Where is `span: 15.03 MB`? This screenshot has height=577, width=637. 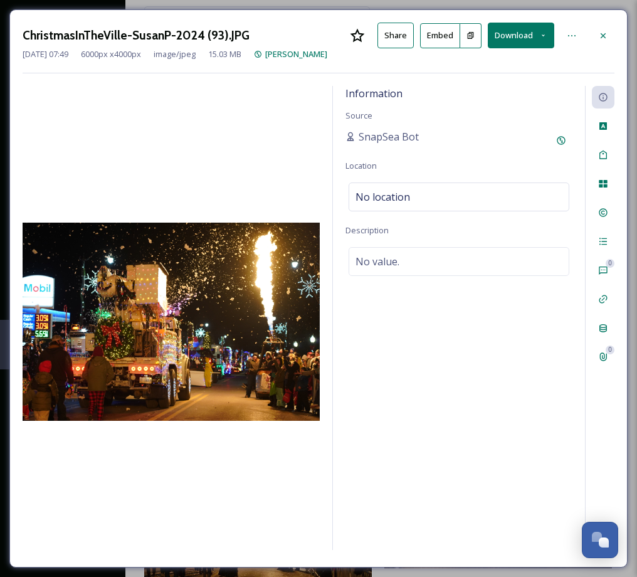
span: 15.03 MB is located at coordinates (224, 54).